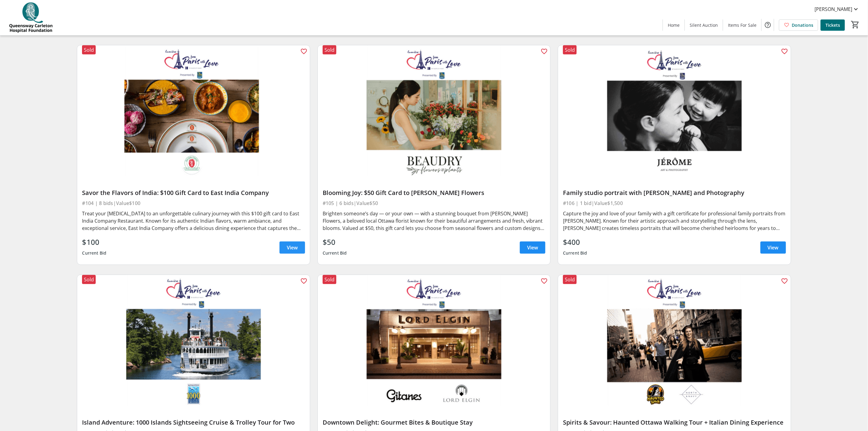 This screenshot has width=868, height=431. What do you see at coordinates (193, 110) in the screenshot?
I see `img: Savor the Flavors of India: $100 Gift Card to East India Company` at bounding box center [193, 110].